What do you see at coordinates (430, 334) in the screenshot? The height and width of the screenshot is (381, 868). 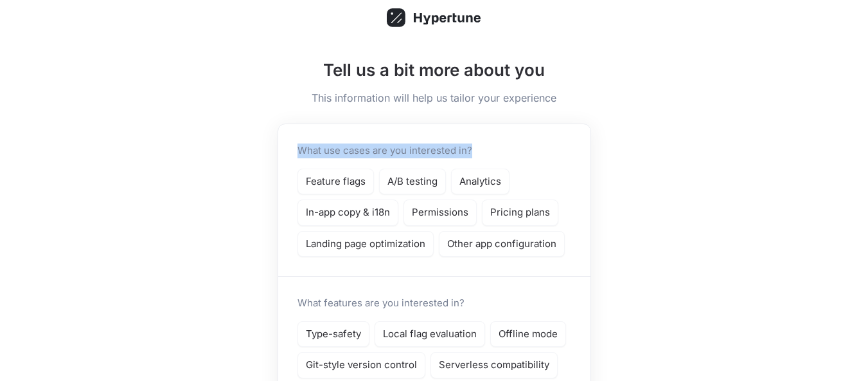 I see `p: Local flag evaluation` at bounding box center [430, 334].